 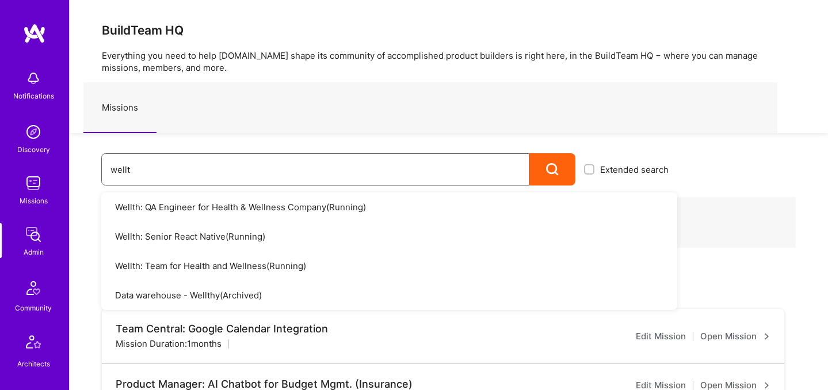 I want to click on div: Notifications, so click(x=33, y=96).